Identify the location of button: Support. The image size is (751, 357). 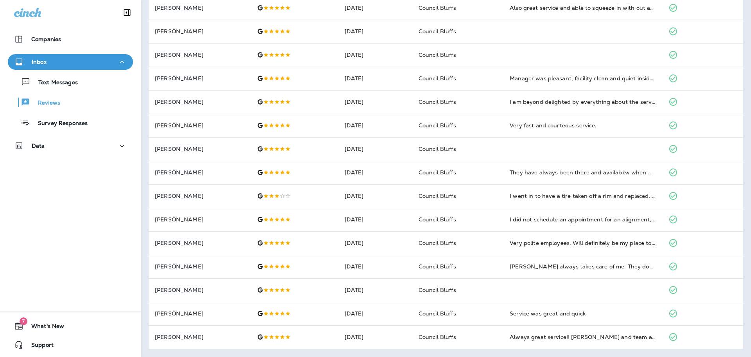
(70, 344).